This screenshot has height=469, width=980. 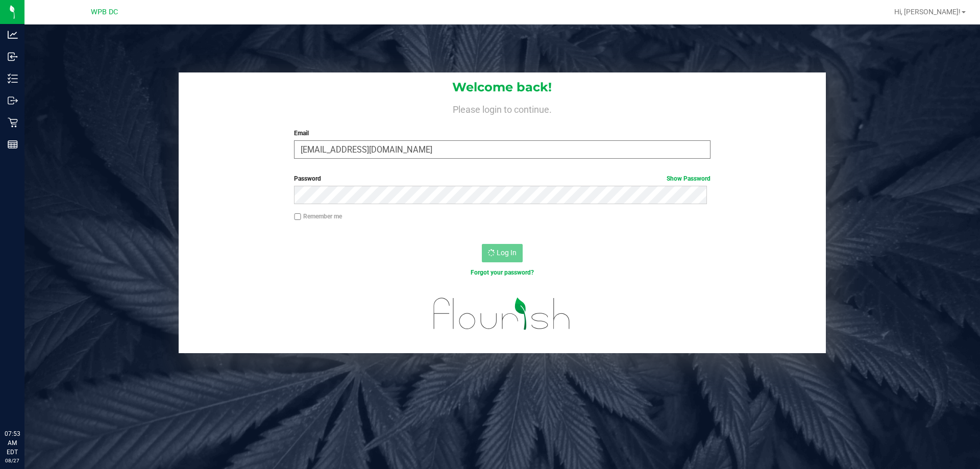 I want to click on inline-svg: Inventory, so click(x=13, y=78).